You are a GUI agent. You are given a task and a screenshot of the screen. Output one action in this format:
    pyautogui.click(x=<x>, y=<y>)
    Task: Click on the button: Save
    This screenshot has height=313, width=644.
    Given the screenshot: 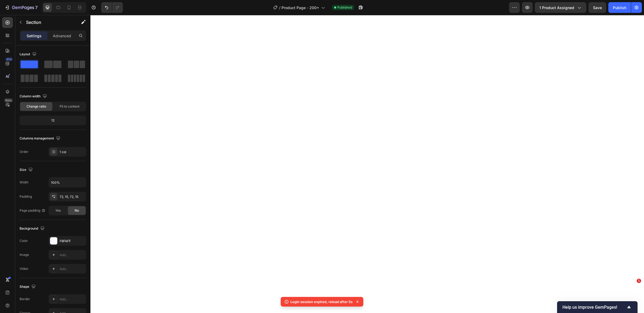 What is the action you would take?
    pyautogui.click(x=597, y=8)
    